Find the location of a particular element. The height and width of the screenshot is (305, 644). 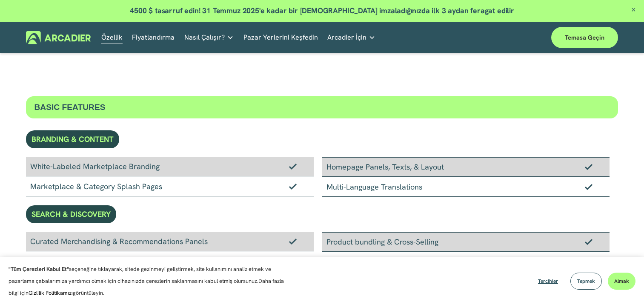

div: Chat Widget is located at coordinates (623, 285).